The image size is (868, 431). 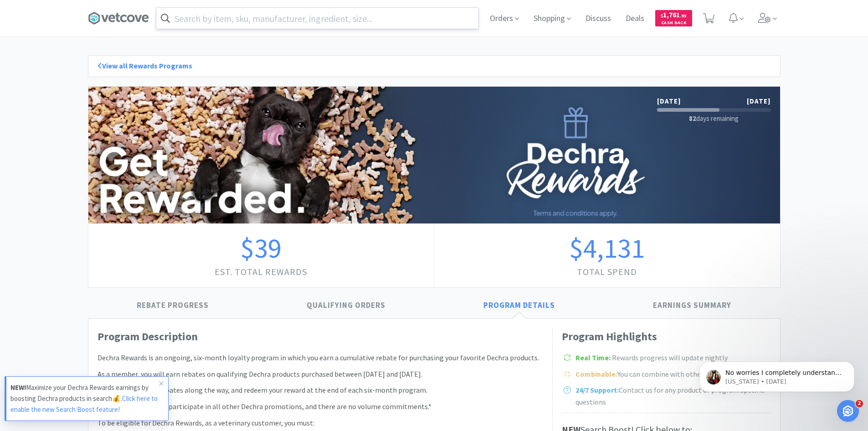 I want to click on span: Qualifying Orders, so click(x=346, y=305).